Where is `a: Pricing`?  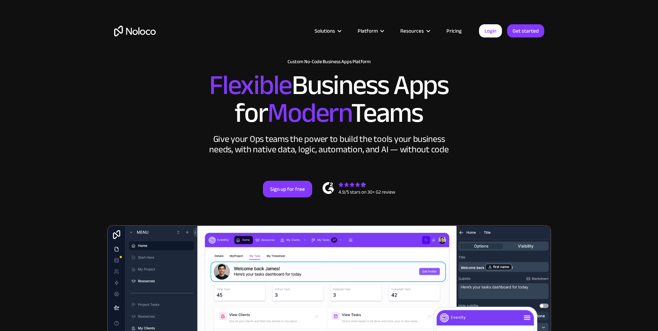 a: Pricing is located at coordinates (454, 31).